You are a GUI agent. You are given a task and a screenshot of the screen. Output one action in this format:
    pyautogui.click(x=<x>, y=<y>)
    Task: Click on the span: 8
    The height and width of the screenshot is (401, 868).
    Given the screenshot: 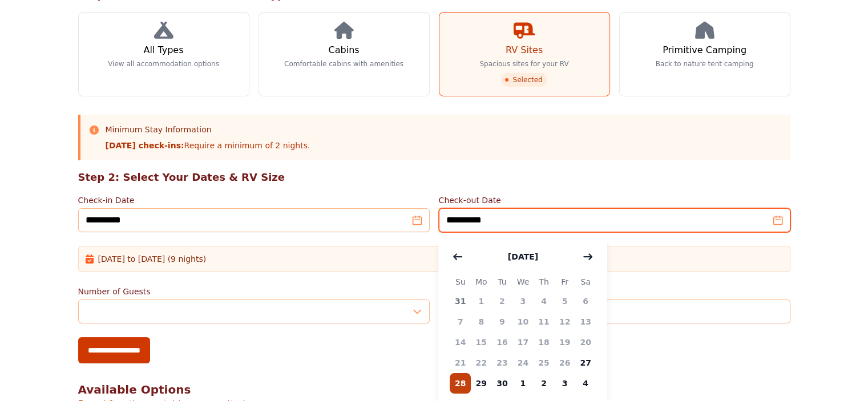 What is the action you would take?
    pyautogui.click(x=481, y=321)
    